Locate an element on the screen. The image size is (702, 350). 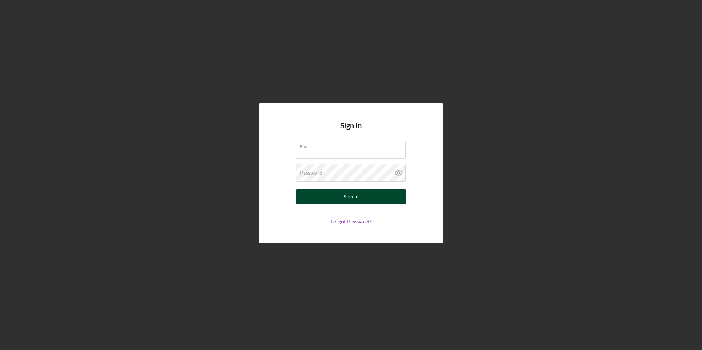
a: Forgot Password? is located at coordinates (351, 221).